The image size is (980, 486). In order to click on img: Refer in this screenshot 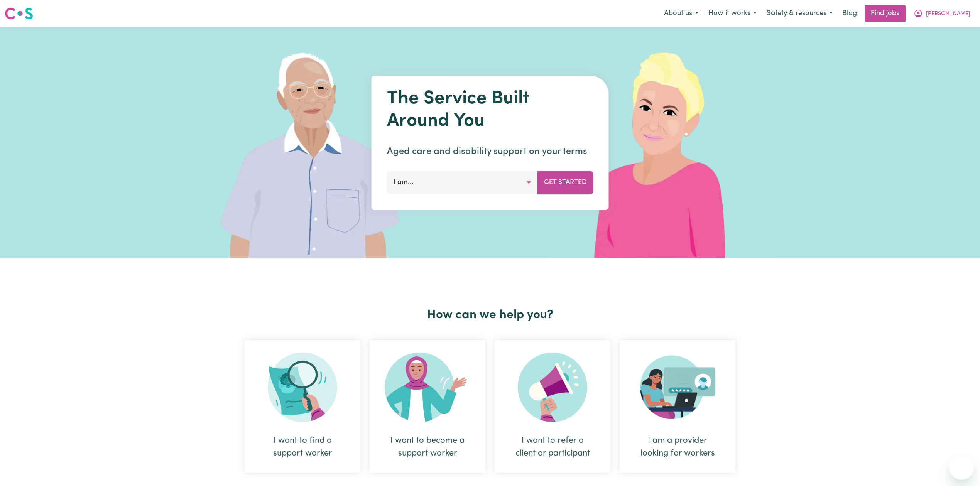, I will do `click(552, 388)`.